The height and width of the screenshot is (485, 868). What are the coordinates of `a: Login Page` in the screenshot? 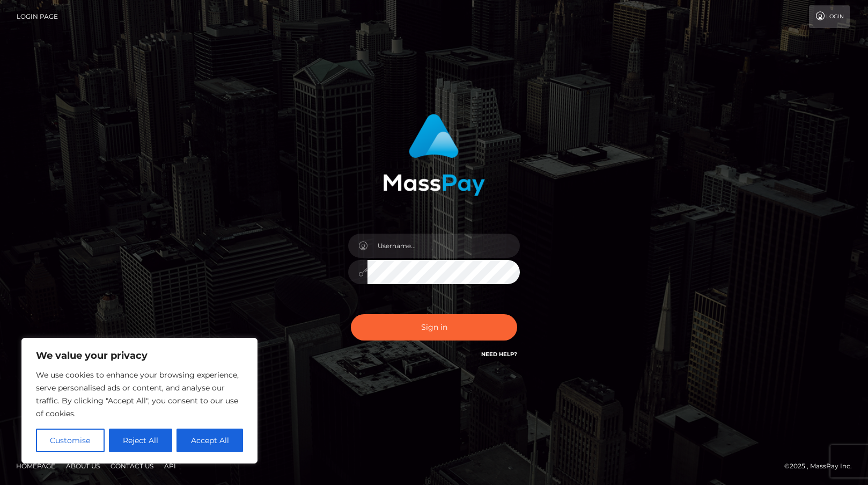 It's located at (37, 17).